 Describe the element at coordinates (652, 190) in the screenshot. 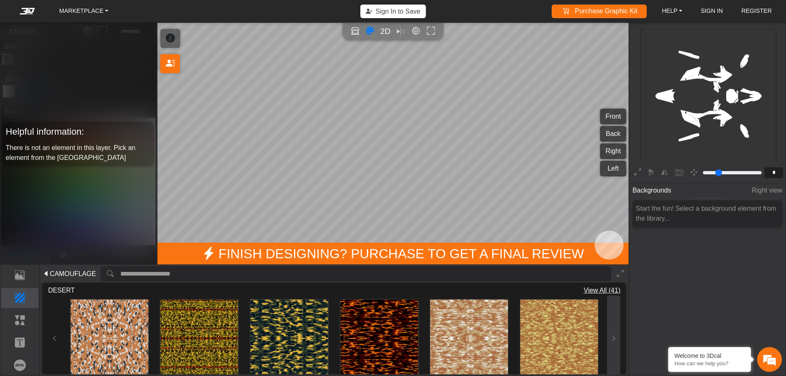

I see `span: Backgrounds` at that location.